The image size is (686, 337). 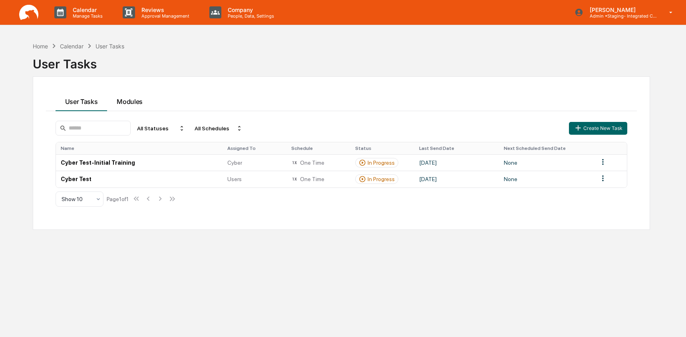 I want to click on p: Admin • Staging- Integrated Compliance Advisors, so click(x=620, y=16).